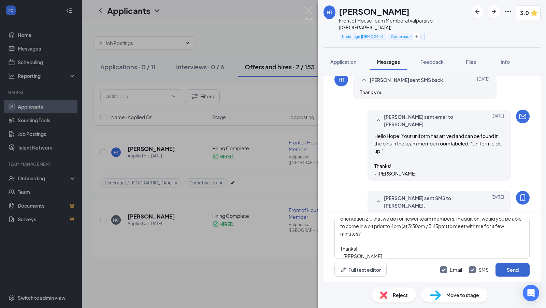  I want to click on span: Move to stage, so click(463, 295).